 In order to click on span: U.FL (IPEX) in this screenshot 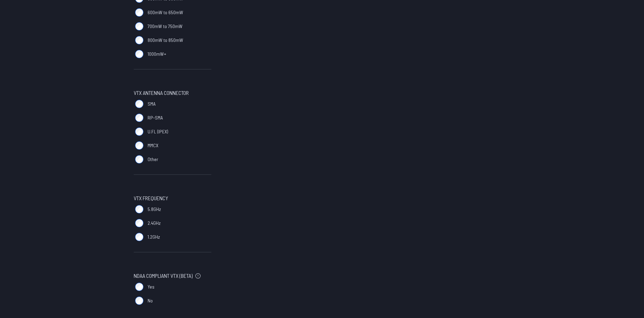, I will do `click(158, 132)`.